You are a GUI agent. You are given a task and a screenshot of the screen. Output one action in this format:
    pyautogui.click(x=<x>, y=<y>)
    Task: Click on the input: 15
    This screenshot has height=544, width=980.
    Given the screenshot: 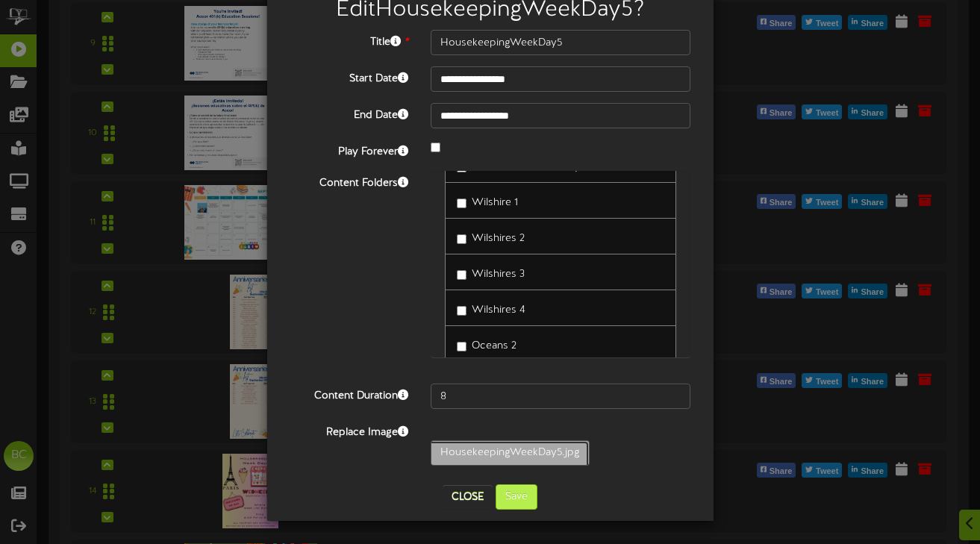 What is the action you would take?
    pyautogui.click(x=561, y=396)
    